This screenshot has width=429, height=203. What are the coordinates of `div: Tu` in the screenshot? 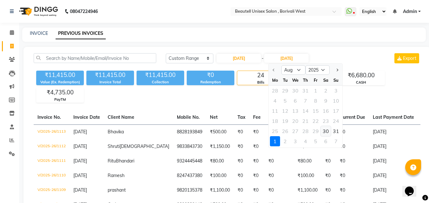 It's located at (285, 80).